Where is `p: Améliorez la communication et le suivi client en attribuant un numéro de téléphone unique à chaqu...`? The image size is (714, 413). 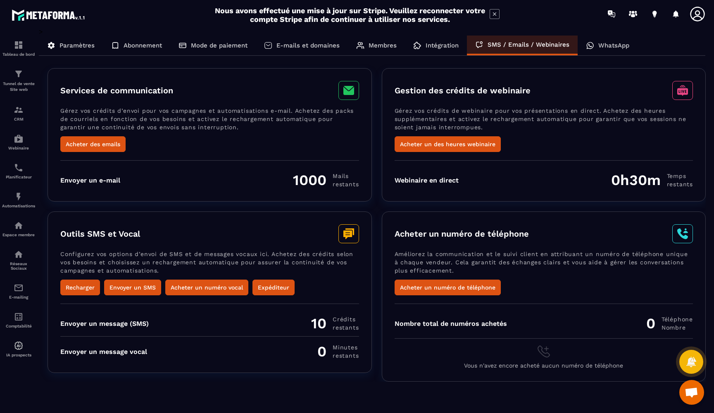
p: Améliorez la communication et le suivi client en attribuant un numéro de téléphone unique à chaqu... is located at coordinates (544, 265).